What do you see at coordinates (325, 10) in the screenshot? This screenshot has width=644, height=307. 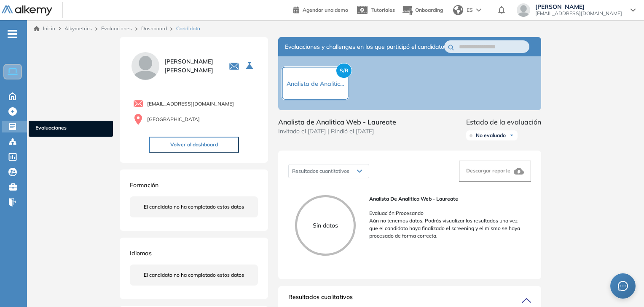 I see `span: Agendar una demo` at bounding box center [325, 10].